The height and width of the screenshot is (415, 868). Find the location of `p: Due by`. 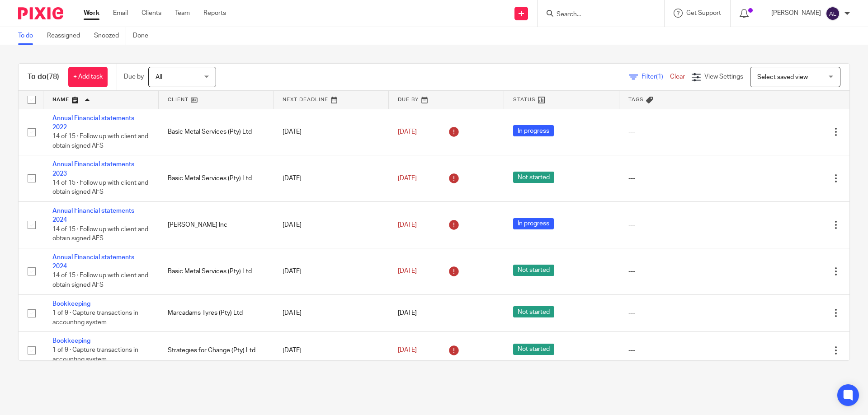

p: Due by is located at coordinates (134, 77).